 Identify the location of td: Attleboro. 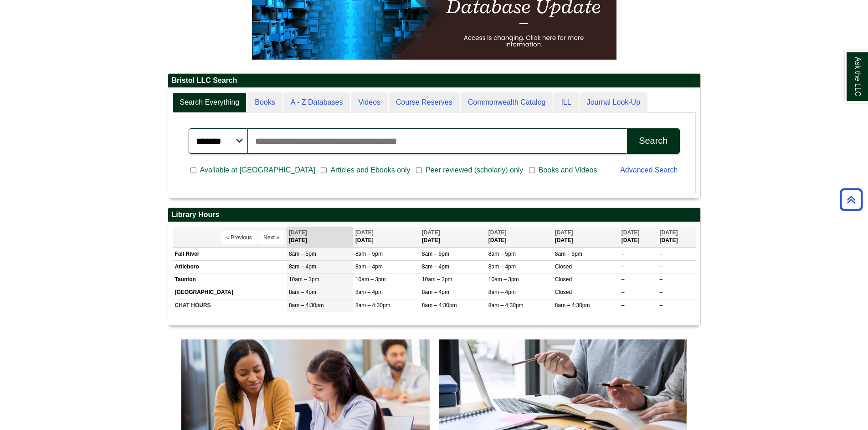
(229, 267).